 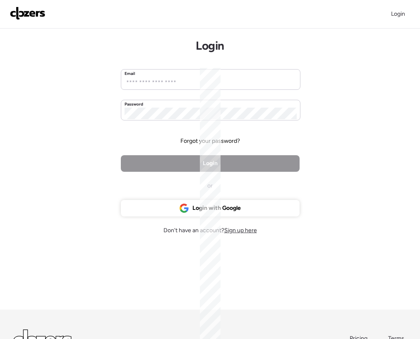 What do you see at coordinates (240, 230) in the screenshot?
I see `span: Sign up here` at bounding box center [240, 230].